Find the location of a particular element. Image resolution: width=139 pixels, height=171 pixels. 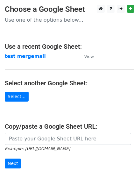

strong: test mergemail is located at coordinates (25, 56).